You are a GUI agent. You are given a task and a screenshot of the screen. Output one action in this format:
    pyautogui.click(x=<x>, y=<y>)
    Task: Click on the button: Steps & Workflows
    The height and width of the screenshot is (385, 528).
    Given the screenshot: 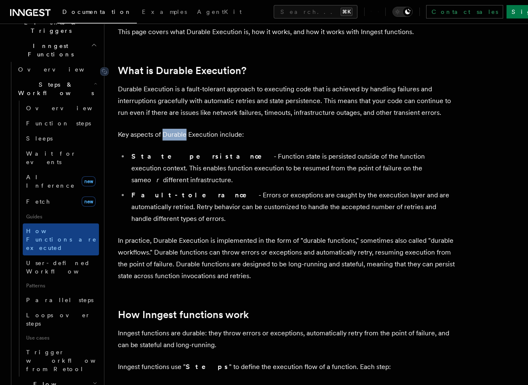 What is the action you would take?
    pyautogui.click(x=57, y=89)
    